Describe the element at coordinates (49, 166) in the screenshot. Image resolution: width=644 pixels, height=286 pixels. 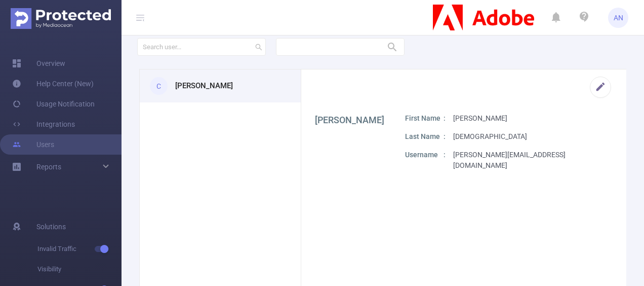
I see `a: Reports` at that location.